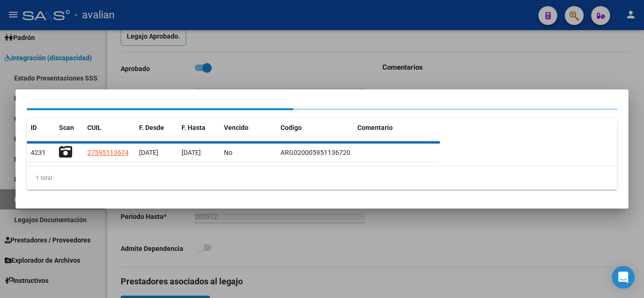 This screenshot has width=644, height=298. I want to click on span: CUIL, so click(94, 128).